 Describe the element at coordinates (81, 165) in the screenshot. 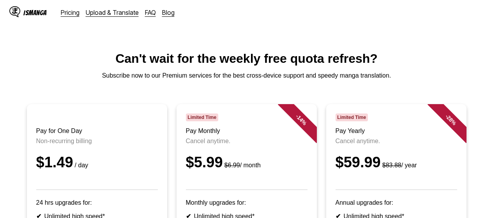

I see `small: / day` at that location.